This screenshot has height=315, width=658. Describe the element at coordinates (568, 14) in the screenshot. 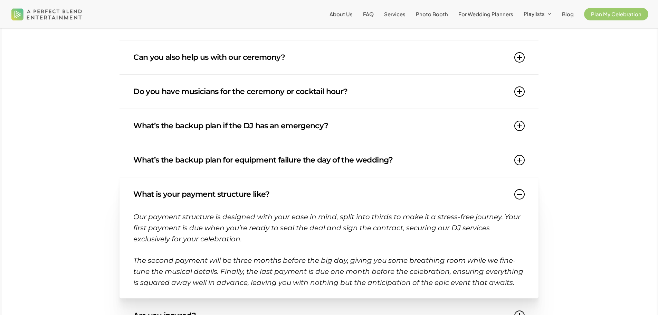

I see `span: Blog` at that location.